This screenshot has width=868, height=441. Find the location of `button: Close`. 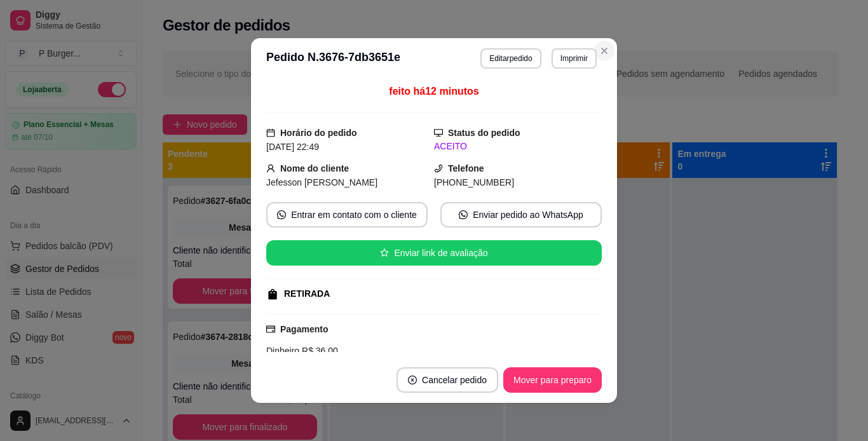

button: Close is located at coordinates (604, 51).